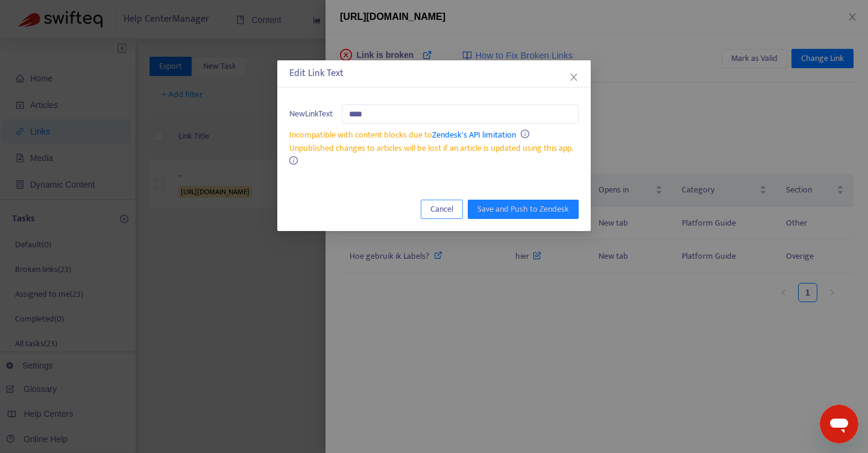  I want to click on span: close, so click(574, 77).